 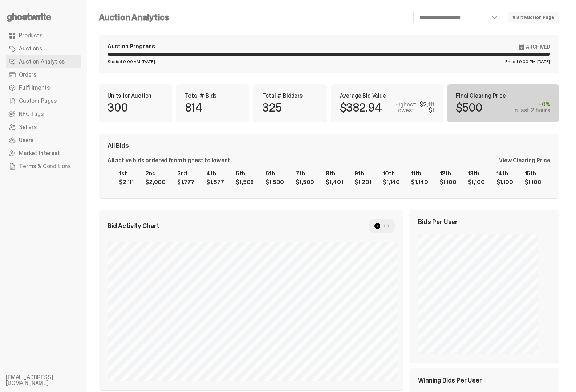 What do you see at coordinates (360, 107) in the screenshot?
I see `p: $382.94` at bounding box center [360, 107].